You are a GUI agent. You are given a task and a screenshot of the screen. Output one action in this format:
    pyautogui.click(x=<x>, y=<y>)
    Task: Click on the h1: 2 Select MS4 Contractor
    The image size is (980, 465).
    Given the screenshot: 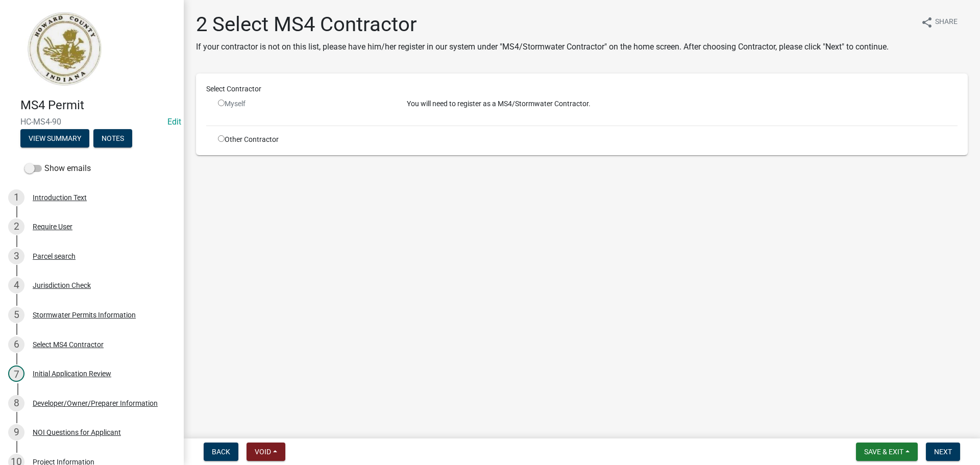 What is the action you would take?
    pyautogui.click(x=542, y=24)
    